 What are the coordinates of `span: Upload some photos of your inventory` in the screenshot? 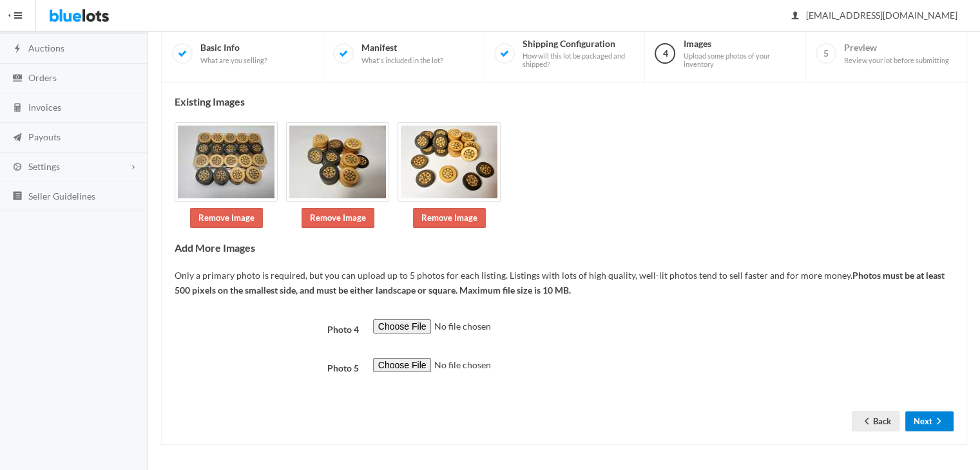 It's located at (739, 60).